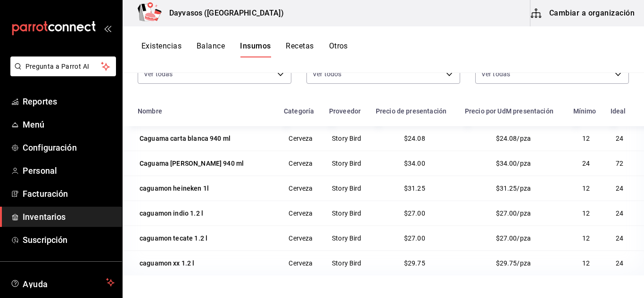 The image size is (644, 298). Describe the element at coordinates (69, 240) in the screenshot. I see `span: Suscripción` at that location.